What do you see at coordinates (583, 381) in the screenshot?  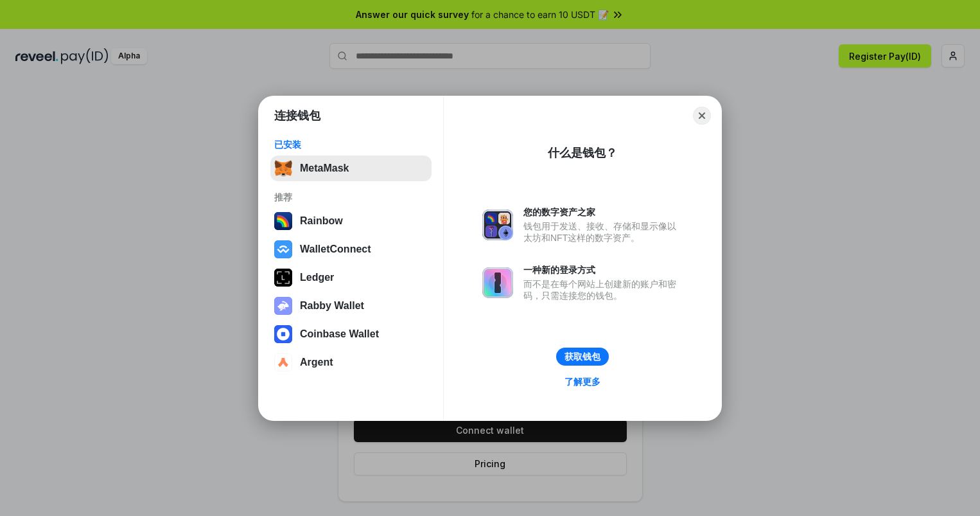 I see `div: 了解更多` at bounding box center [583, 381].